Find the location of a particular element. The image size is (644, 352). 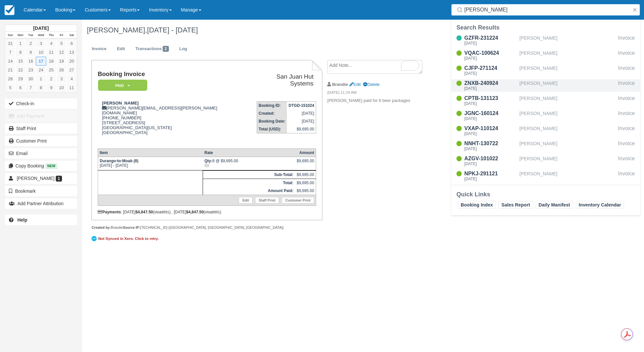

th: Item is located at coordinates (150, 153).